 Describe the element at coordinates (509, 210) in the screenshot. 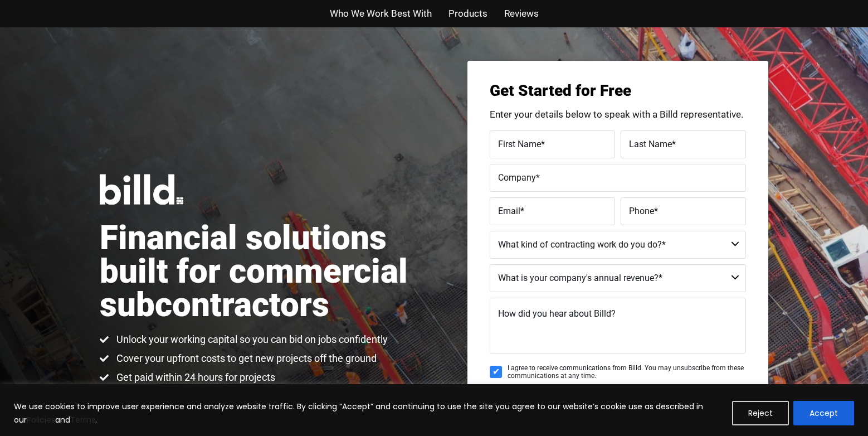

I see `span: Email` at that location.